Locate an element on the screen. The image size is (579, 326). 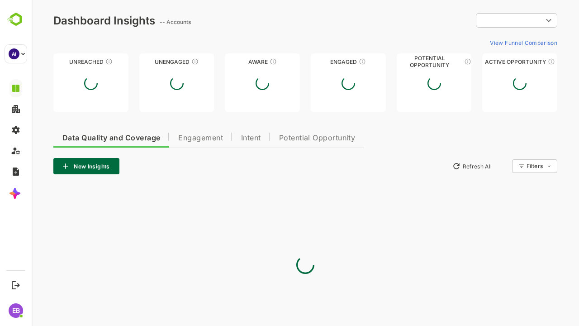
div: These accounts have just entered the buying cycle and need further nurturing is located at coordinates (241, 61).